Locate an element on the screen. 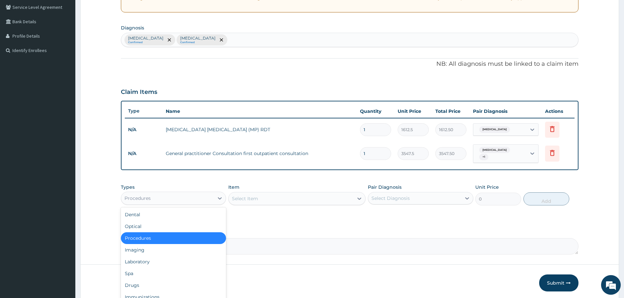  label: Unit Price is located at coordinates (487, 187).